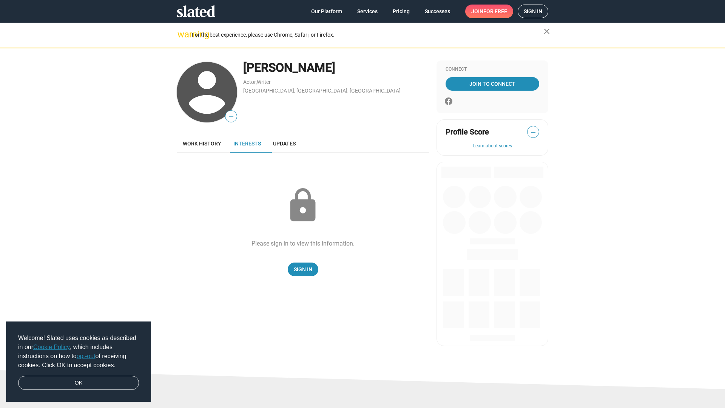 The height and width of the screenshot is (408, 725). Describe the element at coordinates (86, 356) in the screenshot. I see `a: opt-out` at that location.